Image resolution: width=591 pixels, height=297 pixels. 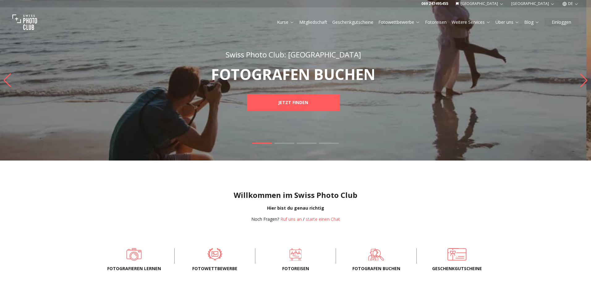 What do you see at coordinates (313, 22) in the screenshot?
I see `a: Mitgliedschaft` at bounding box center [313, 22].